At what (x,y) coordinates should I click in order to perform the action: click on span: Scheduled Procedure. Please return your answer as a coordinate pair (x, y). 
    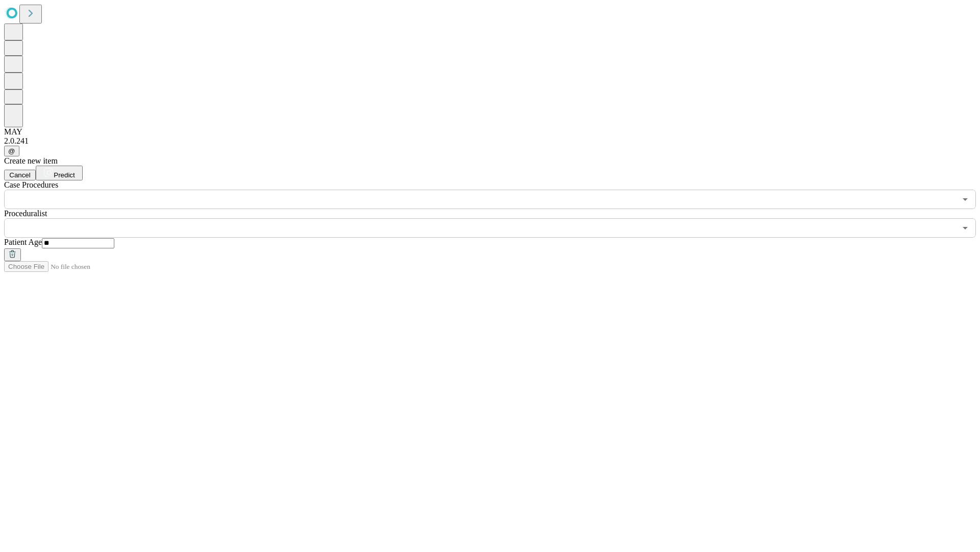
    Looking at the image, I should click on (31, 184).